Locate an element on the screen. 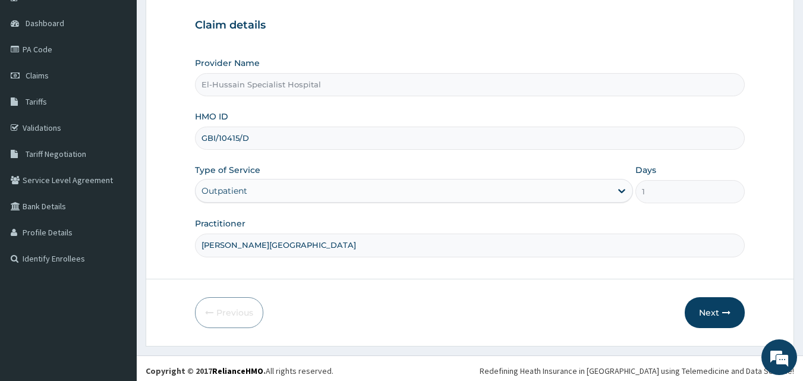  a: RelianceHMO is located at coordinates (238, 371).